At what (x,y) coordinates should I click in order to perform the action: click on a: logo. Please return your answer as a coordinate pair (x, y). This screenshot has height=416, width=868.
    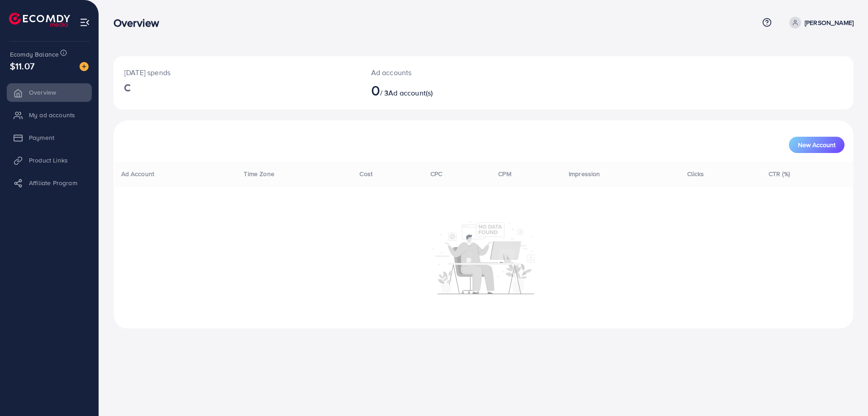
    Looking at the image, I should click on (39, 19).